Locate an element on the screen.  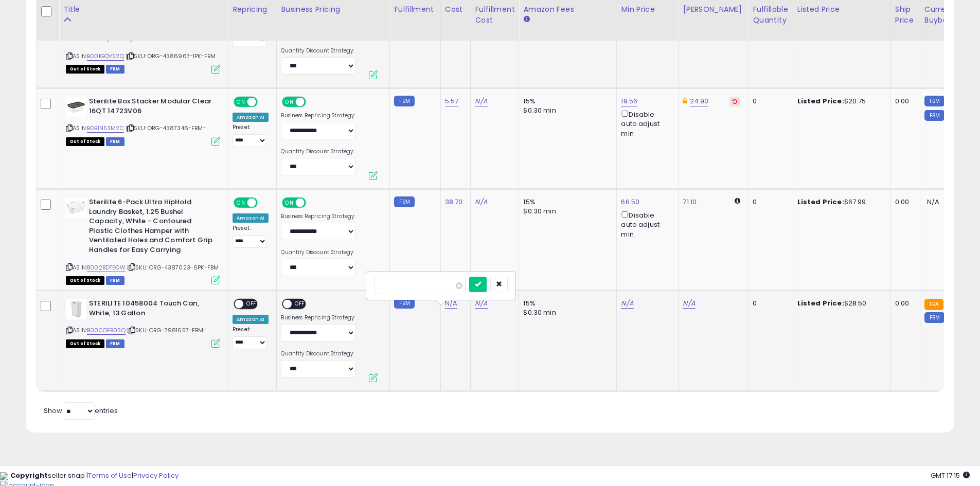
div: $20.75 is located at coordinates (840, 101).